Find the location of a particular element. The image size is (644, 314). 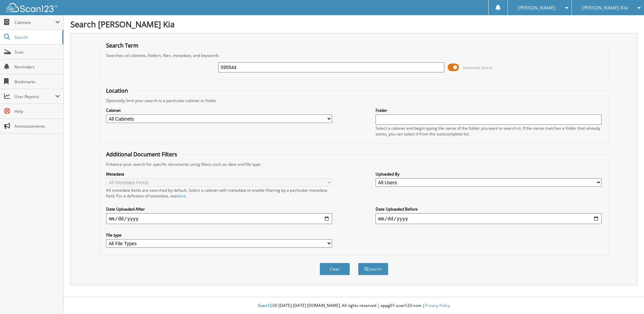

input: end is located at coordinates (488, 219).